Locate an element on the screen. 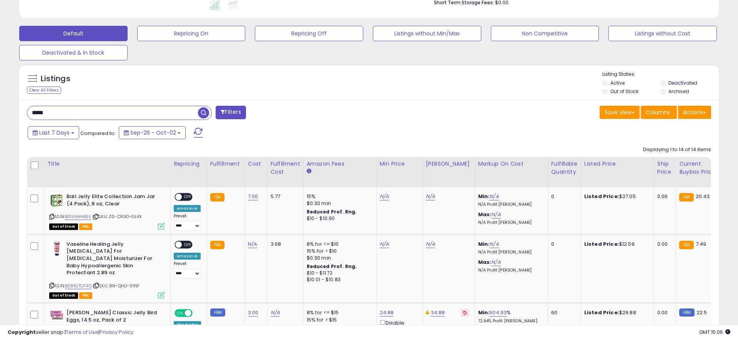  div: Title is located at coordinates (107, 164).